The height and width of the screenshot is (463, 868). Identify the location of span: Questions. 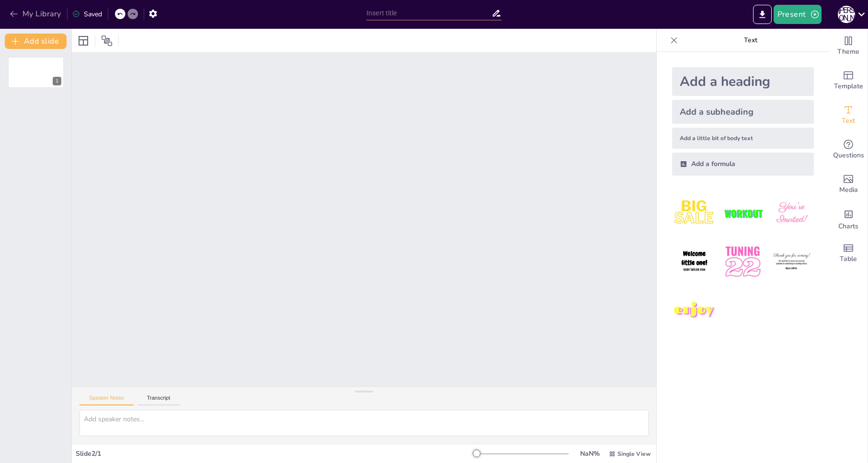
(849, 156).